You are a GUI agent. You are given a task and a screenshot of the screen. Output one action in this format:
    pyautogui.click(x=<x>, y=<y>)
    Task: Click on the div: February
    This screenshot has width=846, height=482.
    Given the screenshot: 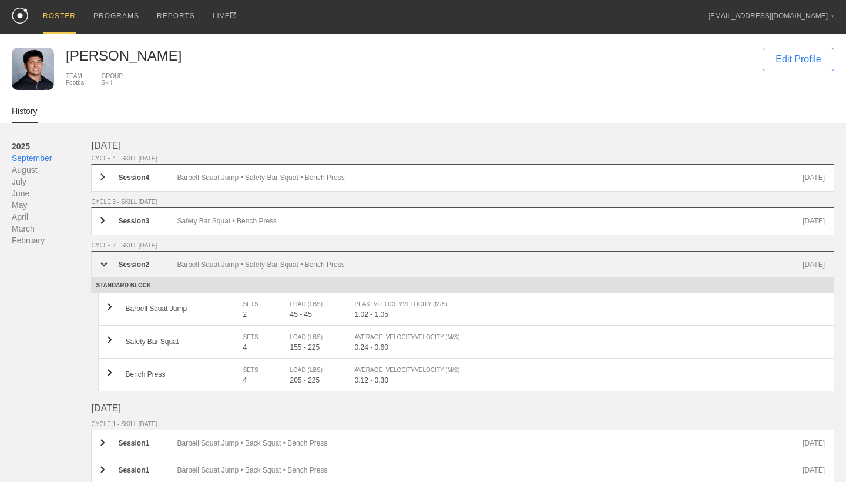 What is the action you would take?
    pyautogui.click(x=51, y=240)
    